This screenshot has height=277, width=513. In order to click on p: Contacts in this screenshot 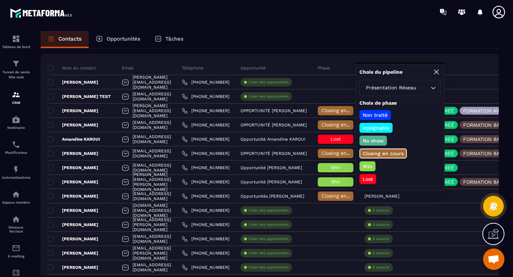, I will do `click(70, 39)`.